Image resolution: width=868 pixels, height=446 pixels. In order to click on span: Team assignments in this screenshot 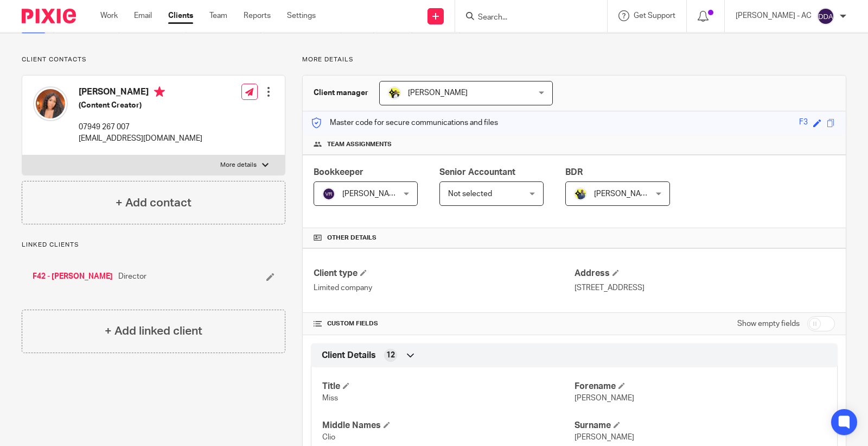, I will do `click(359, 144)`.